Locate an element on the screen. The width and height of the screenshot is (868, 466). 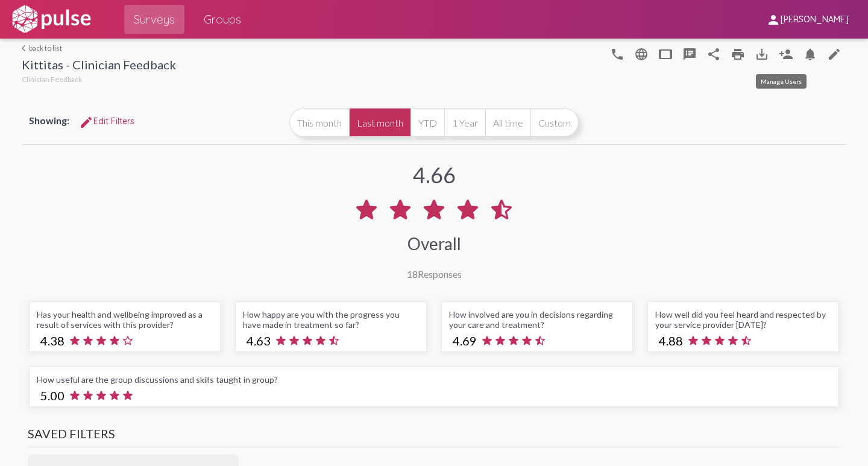
mat-icon: Person is located at coordinates (786, 54).